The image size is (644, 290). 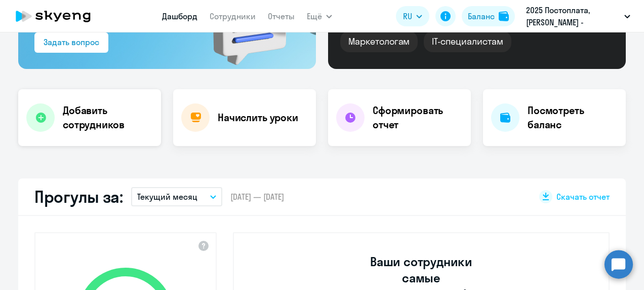 I want to click on h4: Начислить уроки, so click(x=257, y=118).